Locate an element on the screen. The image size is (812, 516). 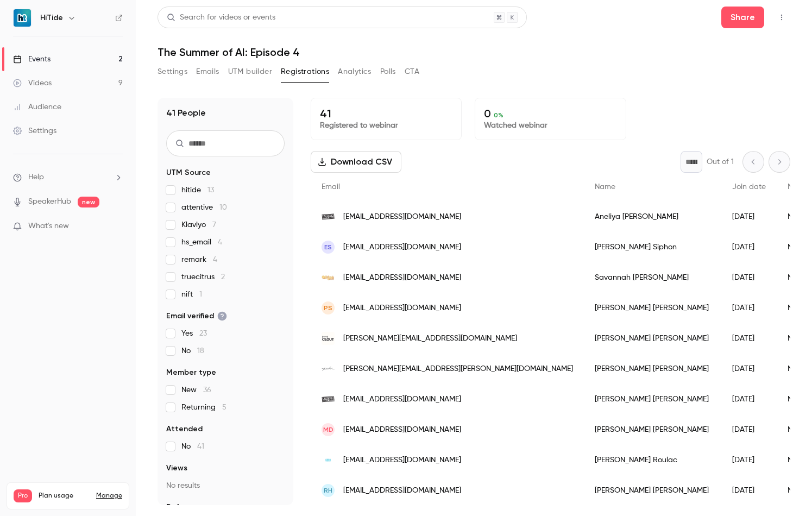
span: Name is located at coordinates (605, 187).